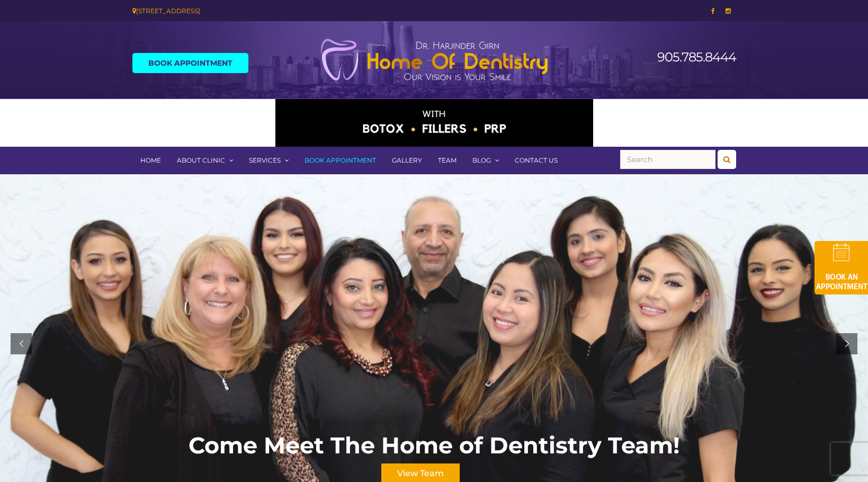 This screenshot has height=482, width=868. What do you see at coordinates (667, 159) in the screenshot?
I see `input: Search` at bounding box center [667, 159].